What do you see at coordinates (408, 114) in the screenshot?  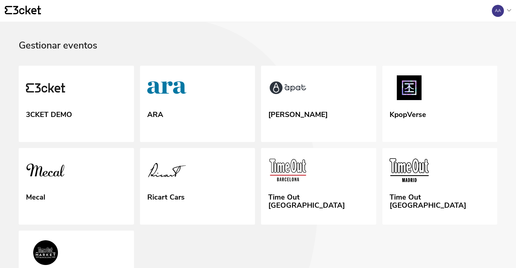 I see `div: KpopVerse` at bounding box center [408, 114].